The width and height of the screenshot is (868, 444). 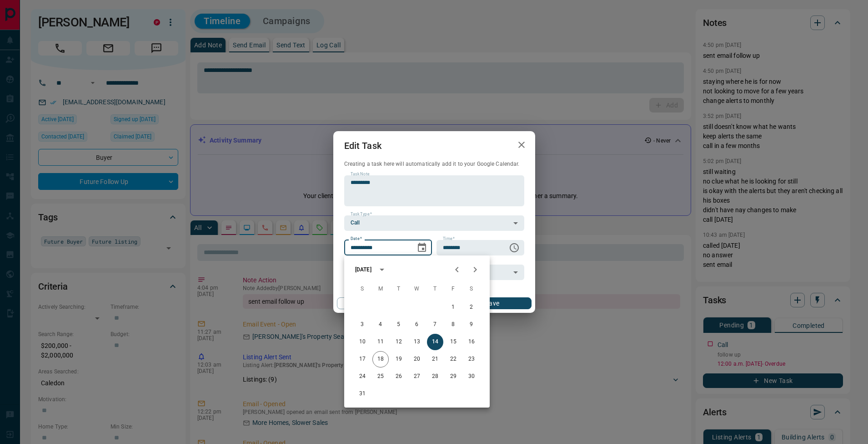 What do you see at coordinates (399, 324) in the screenshot?
I see `button: 5` at bounding box center [399, 324].